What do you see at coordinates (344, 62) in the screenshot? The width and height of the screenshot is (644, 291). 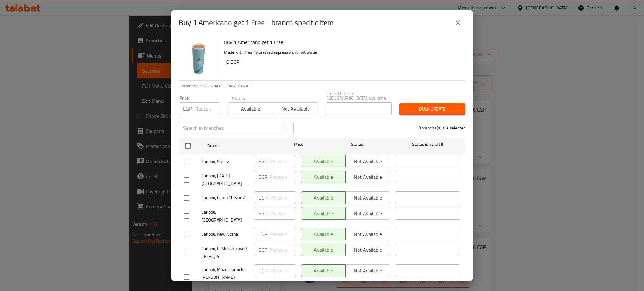 I see `h6: 0 EGP` at bounding box center [344, 62].